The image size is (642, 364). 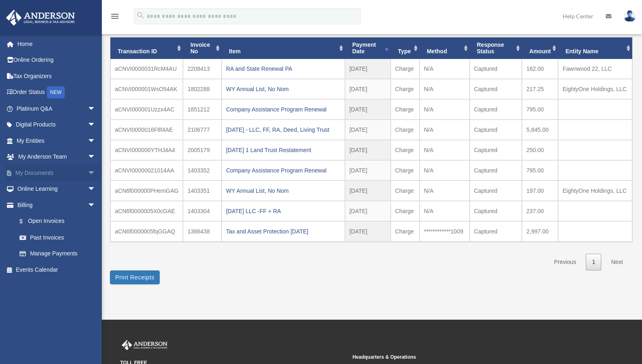 What do you see at coordinates (146, 49) in the screenshot?
I see `th: Transaction ID: activate to sort column ascending` at bounding box center [146, 49].